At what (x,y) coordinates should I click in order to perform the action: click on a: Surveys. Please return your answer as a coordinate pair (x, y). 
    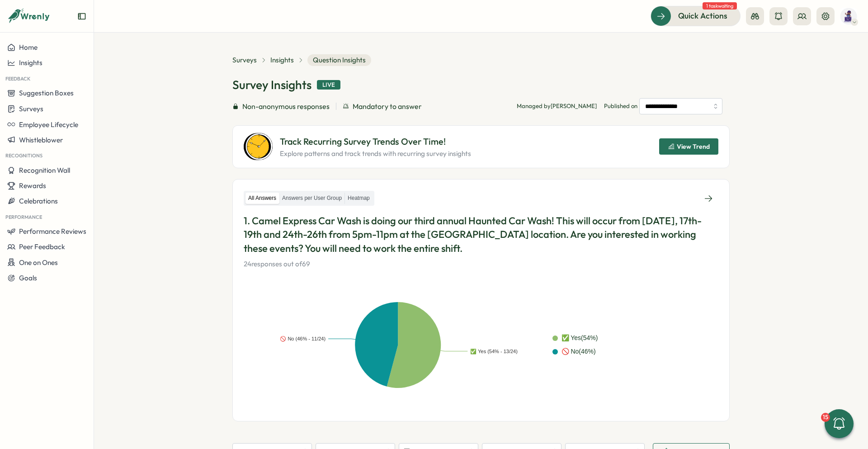
    Looking at the image, I should click on (245, 60).